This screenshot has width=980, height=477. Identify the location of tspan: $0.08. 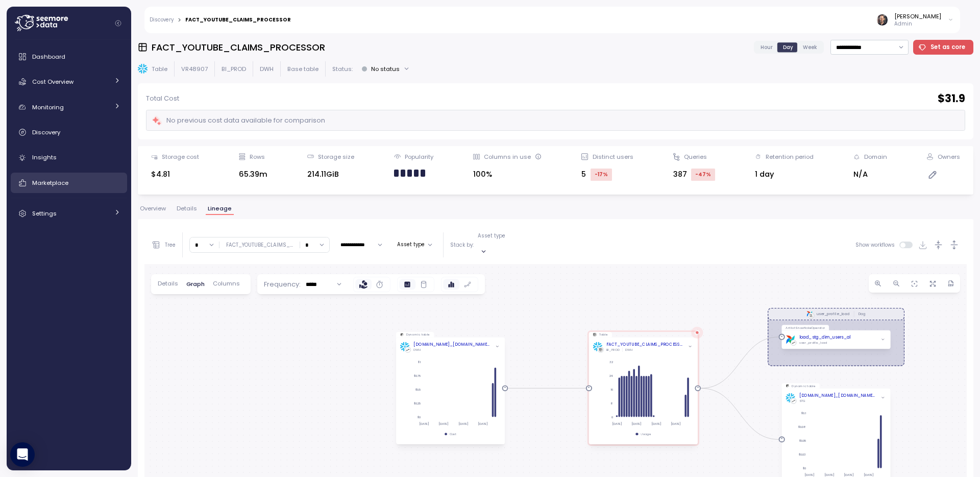
(802, 427).